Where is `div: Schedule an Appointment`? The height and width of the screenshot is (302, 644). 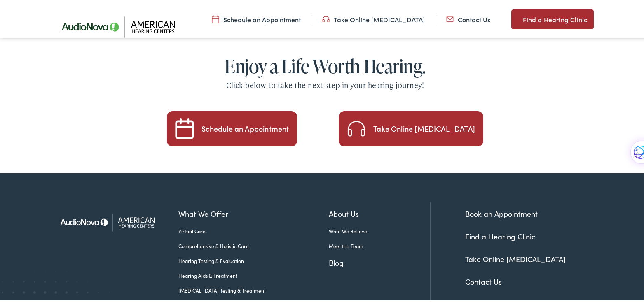 div: Schedule an Appointment is located at coordinates (245, 127).